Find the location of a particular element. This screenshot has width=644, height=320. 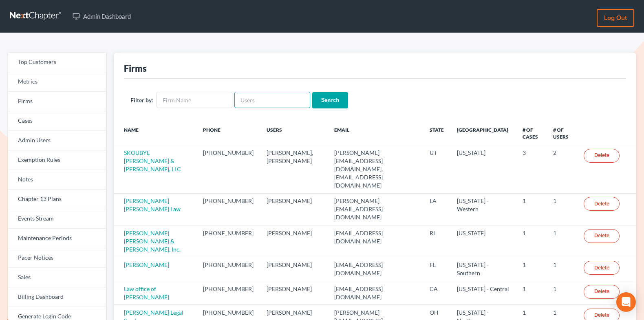

a: Top Customers is located at coordinates (57, 62).